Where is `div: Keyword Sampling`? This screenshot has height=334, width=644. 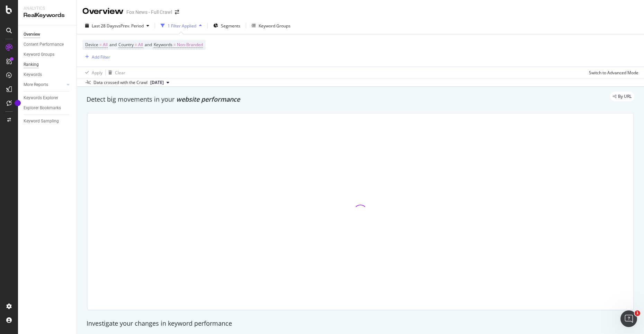
div: Keyword Sampling is located at coordinates (41, 121).